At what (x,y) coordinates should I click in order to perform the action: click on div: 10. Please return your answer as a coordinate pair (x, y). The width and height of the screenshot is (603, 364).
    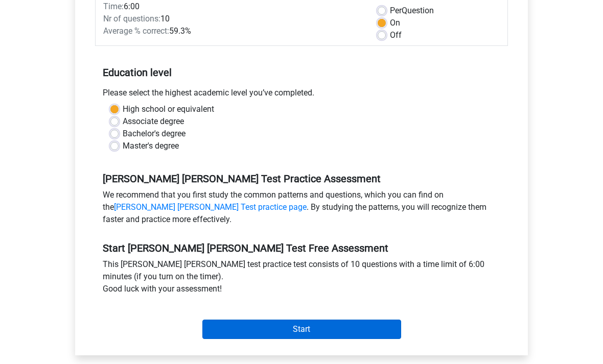
    Looking at the image, I should click on (232, 19).